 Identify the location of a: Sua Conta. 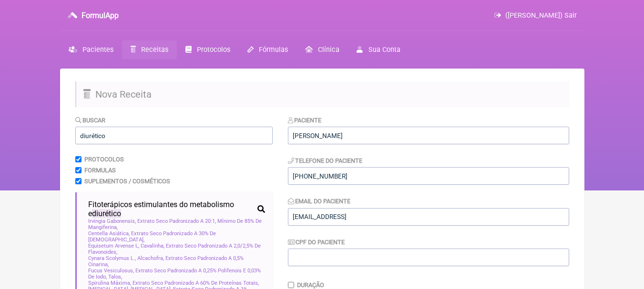
(378, 49).